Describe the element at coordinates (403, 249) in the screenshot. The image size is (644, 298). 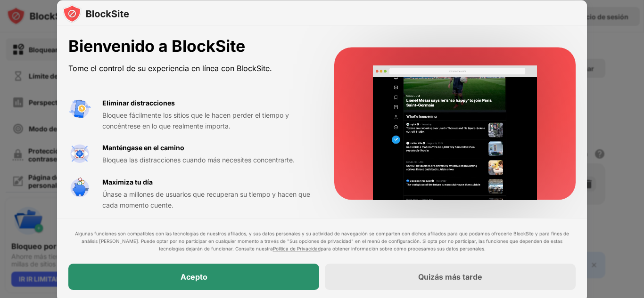
I see `font: para obtener información sobre cómo procesamos sus datos personales.` at that location.